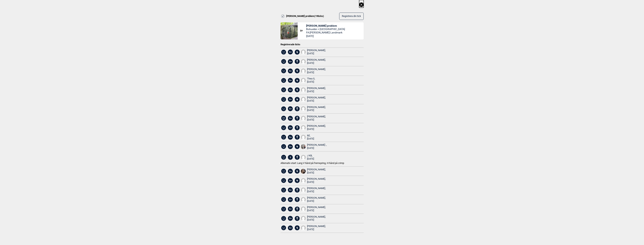 The width and height of the screenshot is (644, 245). I want to click on span: Registrera din tick, so click(351, 16).